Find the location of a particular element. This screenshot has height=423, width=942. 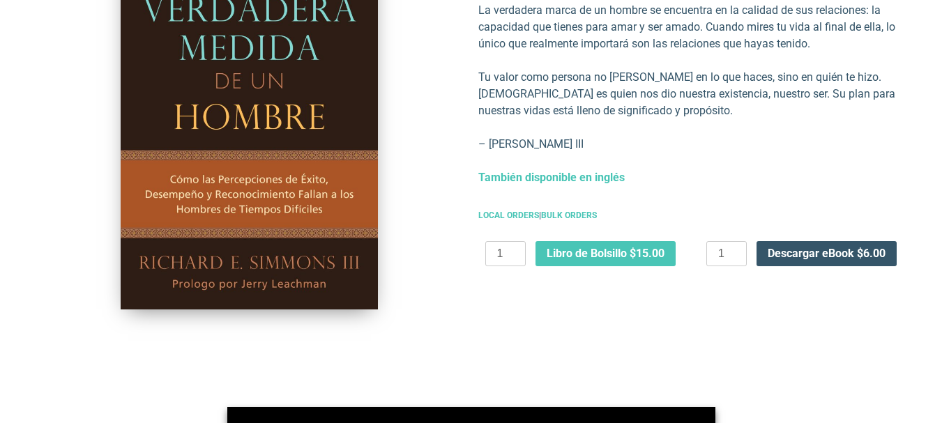

button: Descargar eBook $6.00 is located at coordinates (826, 254).